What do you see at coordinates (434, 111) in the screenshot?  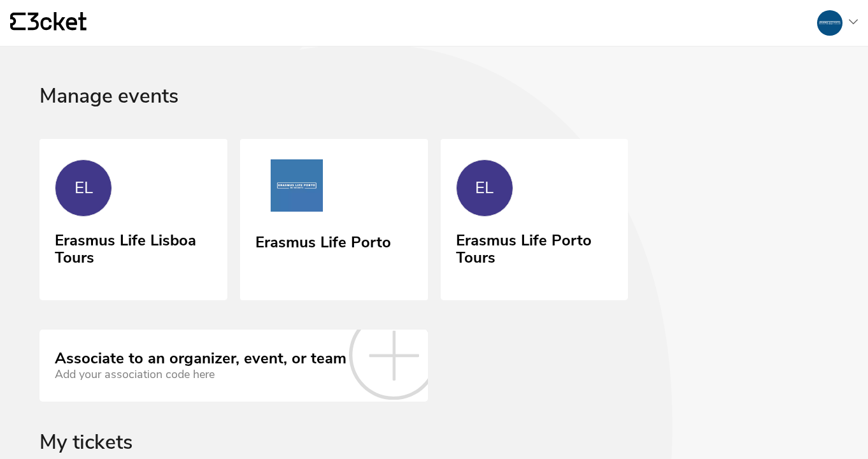 I see `div: Manage events` at bounding box center [434, 111].